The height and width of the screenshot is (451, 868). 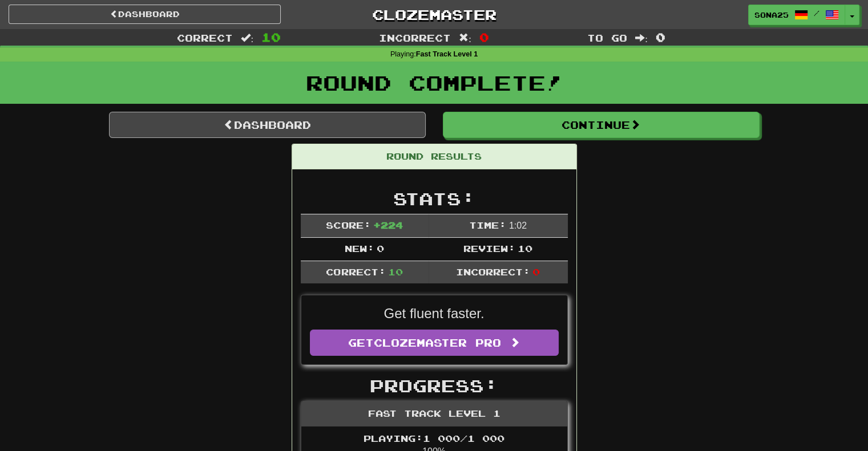 I want to click on span: Review:, so click(x=489, y=248).